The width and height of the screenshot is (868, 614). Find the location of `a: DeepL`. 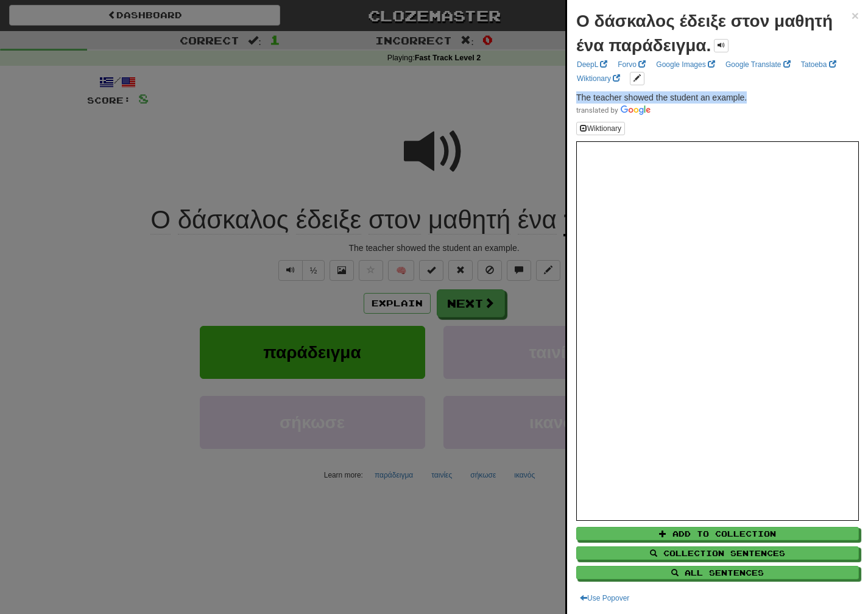

a: DeepL is located at coordinates (592, 65).